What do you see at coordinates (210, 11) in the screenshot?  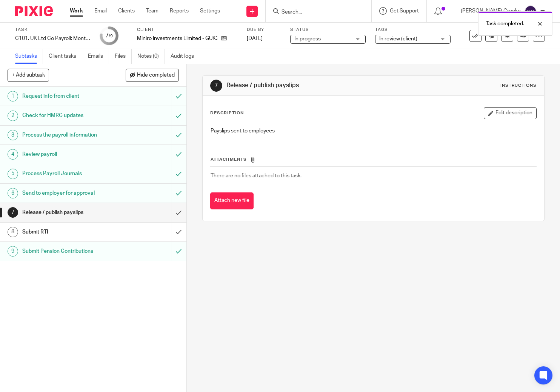 I see `a: Settings` at bounding box center [210, 11].